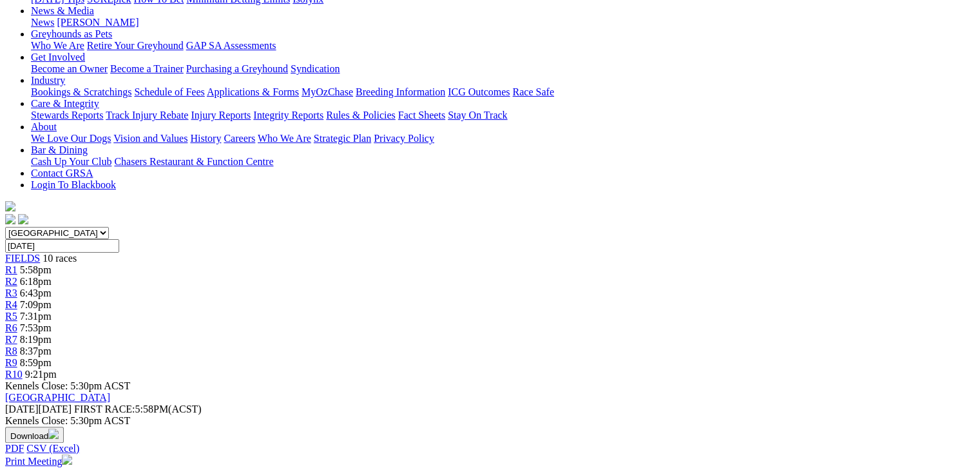 This screenshot has width=980, height=468. What do you see at coordinates (11, 292) in the screenshot?
I see `a: R3` at bounding box center [11, 292].